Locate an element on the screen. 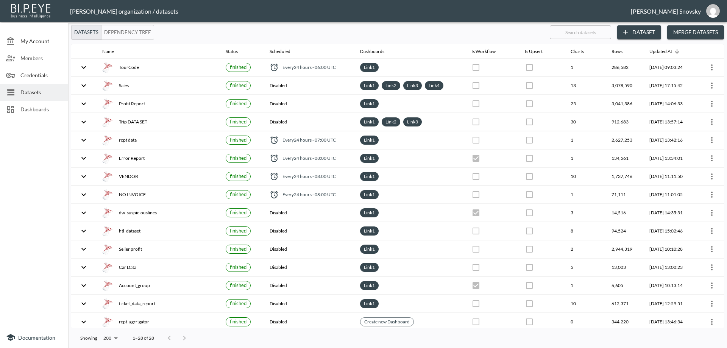 The width and height of the screenshot is (727, 348). th: 8 is located at coordinates (585, 231).